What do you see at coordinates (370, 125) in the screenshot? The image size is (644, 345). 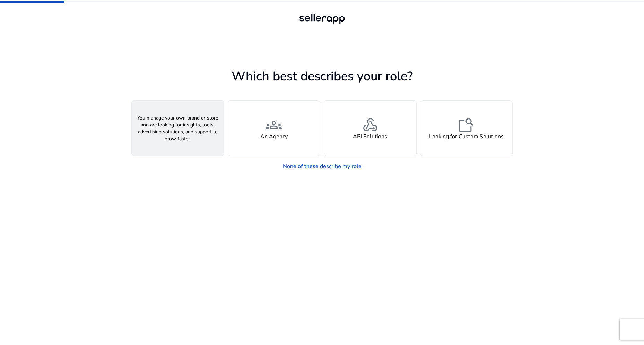 I see `span: webhook` at bounding box center [370, 125].